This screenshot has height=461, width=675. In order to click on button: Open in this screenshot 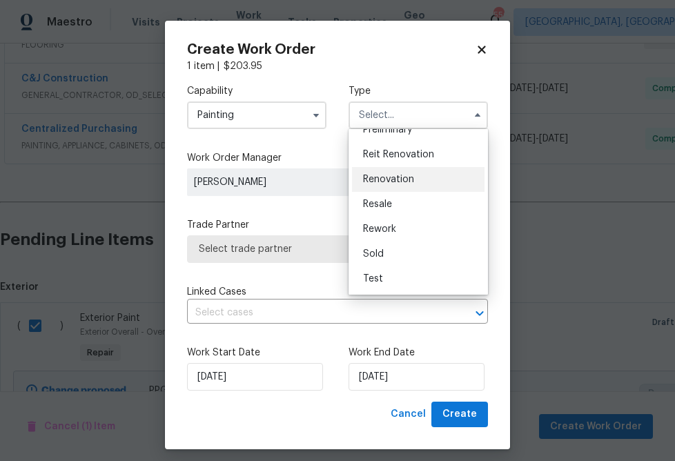, I will do `click(480, 313)`.